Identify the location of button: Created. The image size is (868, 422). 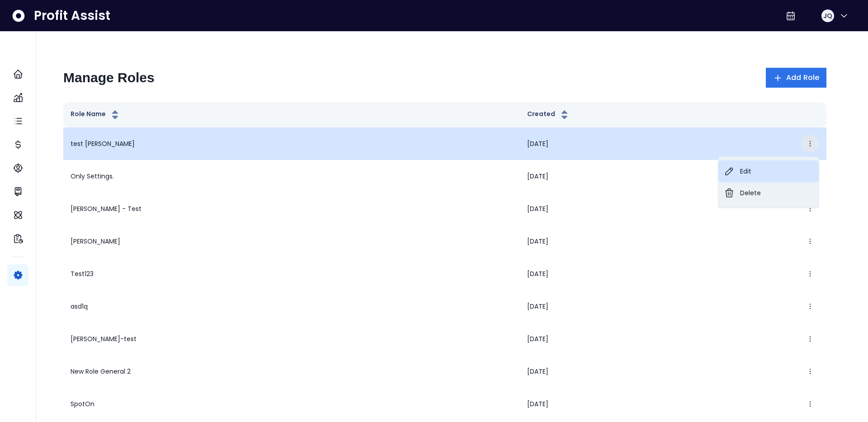
(548, 115).